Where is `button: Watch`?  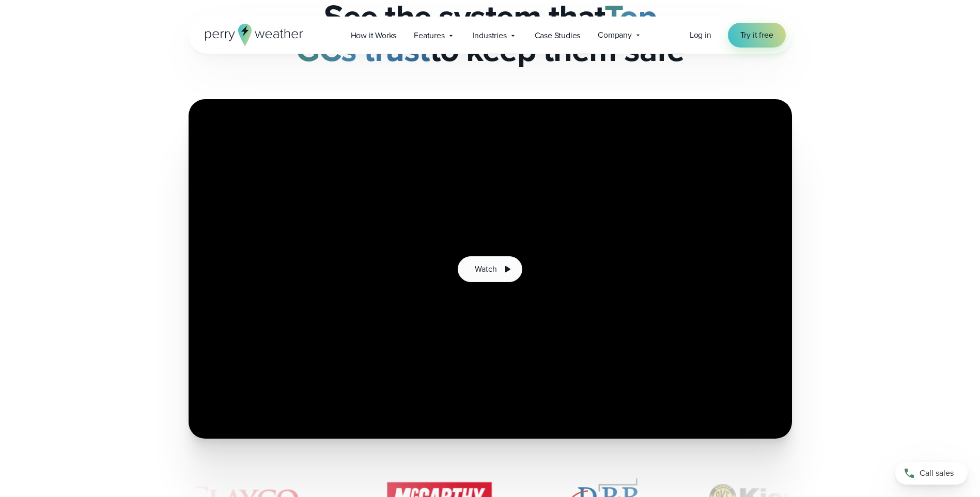 button: Watch is located at coordinates (490, 269).